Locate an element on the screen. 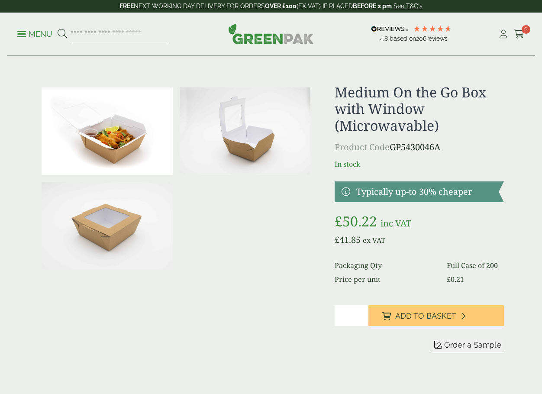 This screenshot has height=394, width=542. span: ex VAT is located at coordinates (374, 240).